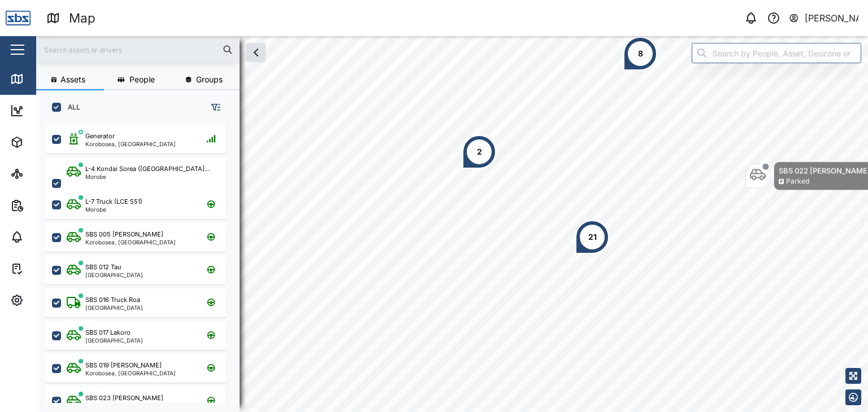  What do you see at coordinates (43, 174) in the screenshot?
I see `div: Sites` at bounding box center [43, 174].